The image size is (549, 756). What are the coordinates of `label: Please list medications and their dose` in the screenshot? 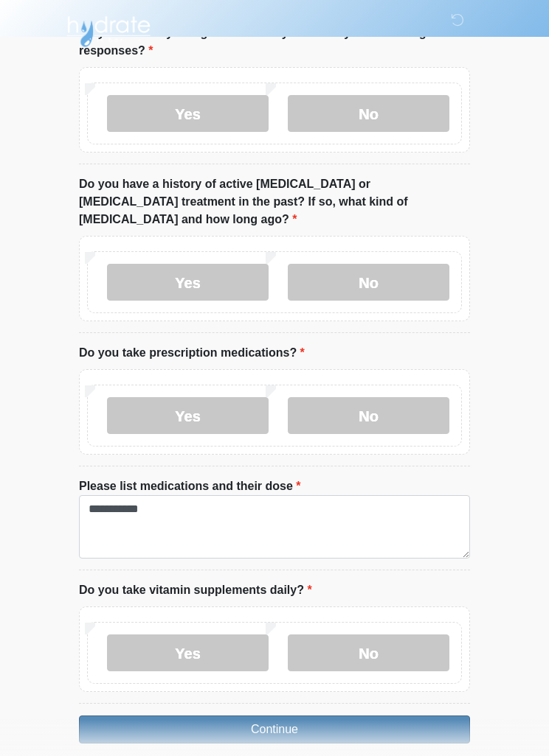 It's located at (190, 487).